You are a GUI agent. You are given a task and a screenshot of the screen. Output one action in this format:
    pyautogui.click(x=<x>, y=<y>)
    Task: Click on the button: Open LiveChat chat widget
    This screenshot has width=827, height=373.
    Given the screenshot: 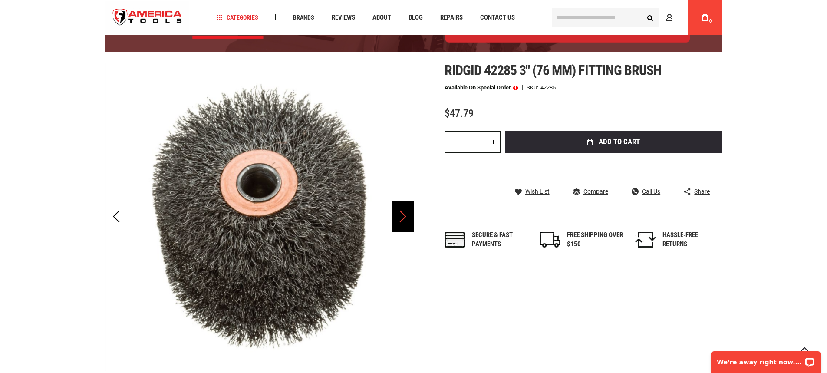 What is the action you would take?
    pyautogui.click(x=105, y=16)
    